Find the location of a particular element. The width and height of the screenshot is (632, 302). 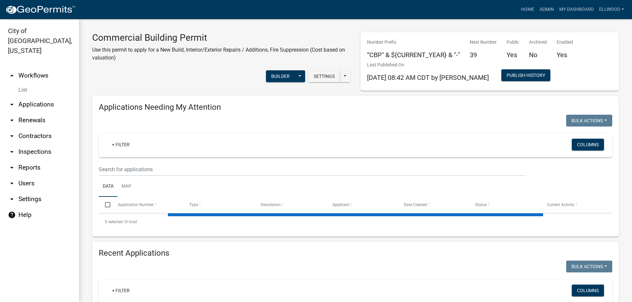

a: Data is located at coordinates (108, 187).